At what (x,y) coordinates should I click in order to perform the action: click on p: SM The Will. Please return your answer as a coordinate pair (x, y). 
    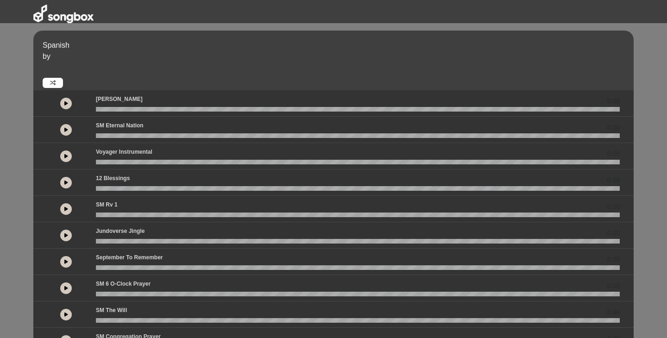
    Looking at the image, I should click on (111, 310).